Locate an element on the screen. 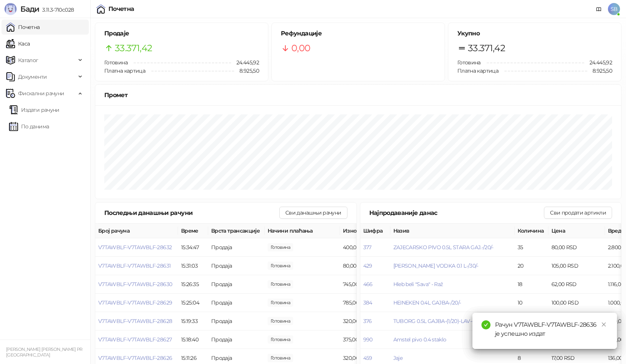 The height and width of the screenshot is (364, 626). a: Издати рачуни is located at coordinates (34, 110).